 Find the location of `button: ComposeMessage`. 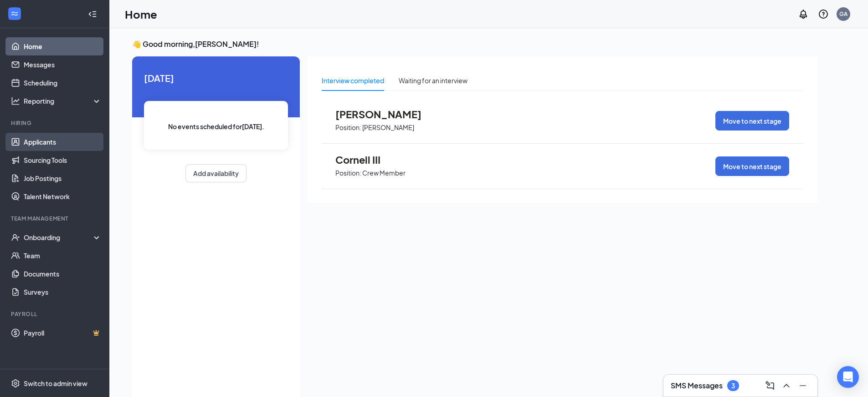

button: ComposeMessage is located at coordinates (770, 386).